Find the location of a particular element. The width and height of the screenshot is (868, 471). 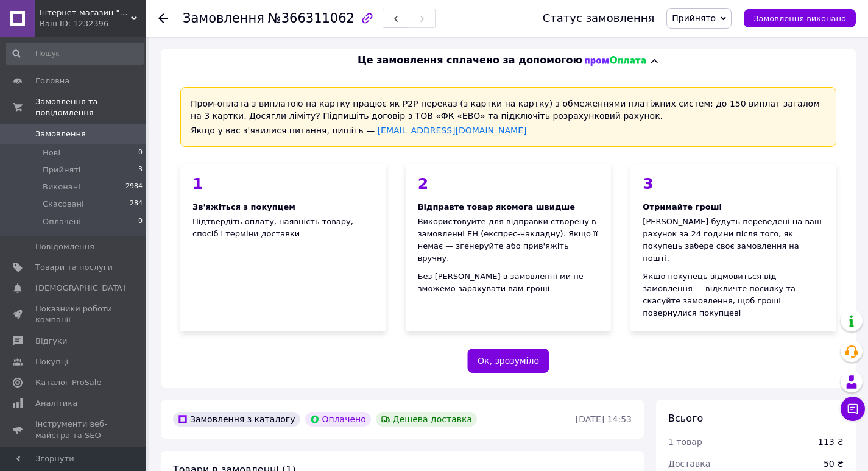

span: Інтернет-магазин "Ексклюзив" is located at coordinates (85, 12).